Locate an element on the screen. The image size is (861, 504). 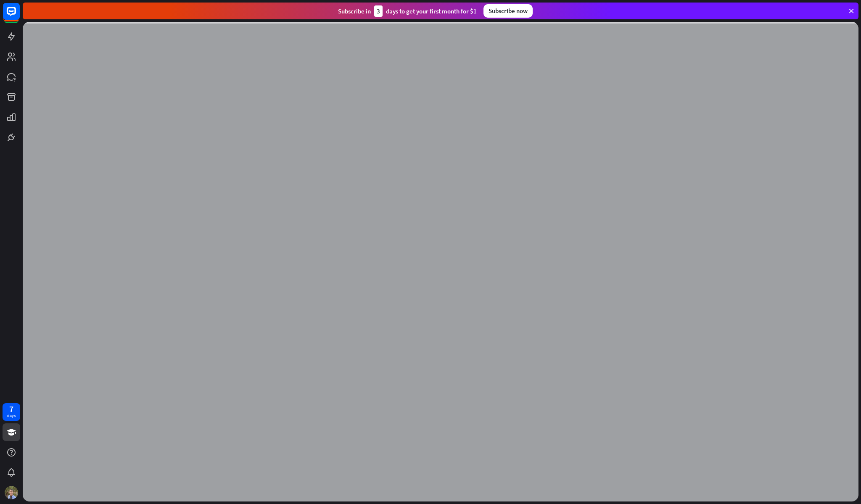
div: days is located at coordinates (11, 416).